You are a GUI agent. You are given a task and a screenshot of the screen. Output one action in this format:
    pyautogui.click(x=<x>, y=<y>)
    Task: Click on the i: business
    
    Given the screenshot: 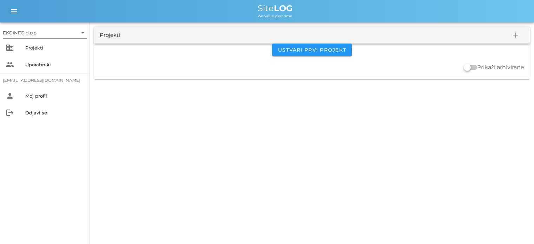 What is the action you would take?
    pyautogui.click(x=10, y=48)
    